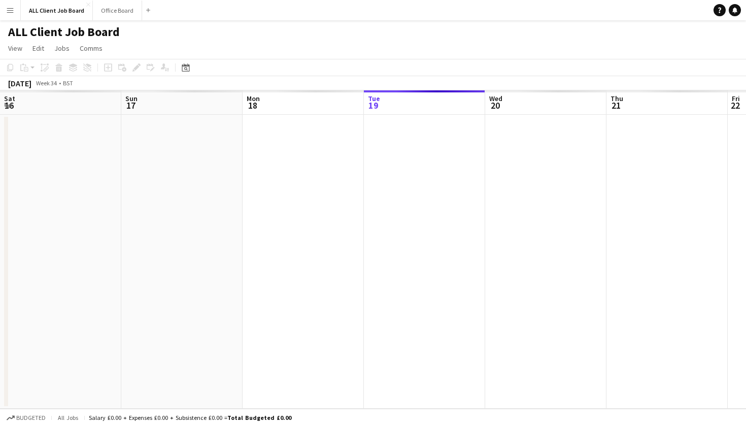 This screenshot has height=426, width=746. I want to click on span: 19, so click(373, 105).